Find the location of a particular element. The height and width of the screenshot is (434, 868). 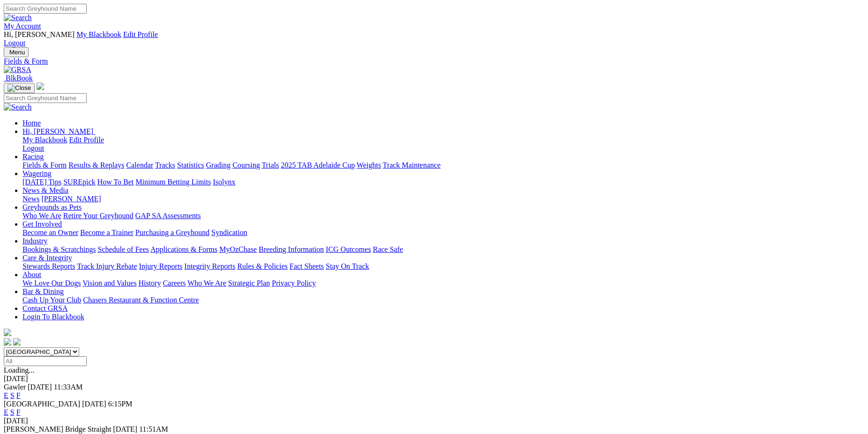

a: Industry is located at coordinates (35, 241).